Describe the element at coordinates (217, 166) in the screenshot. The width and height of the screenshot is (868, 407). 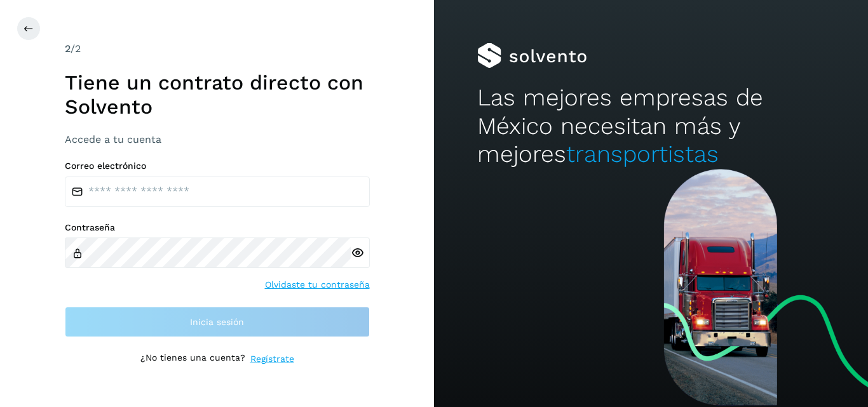
I see `label: Correo electrónico` at that location.